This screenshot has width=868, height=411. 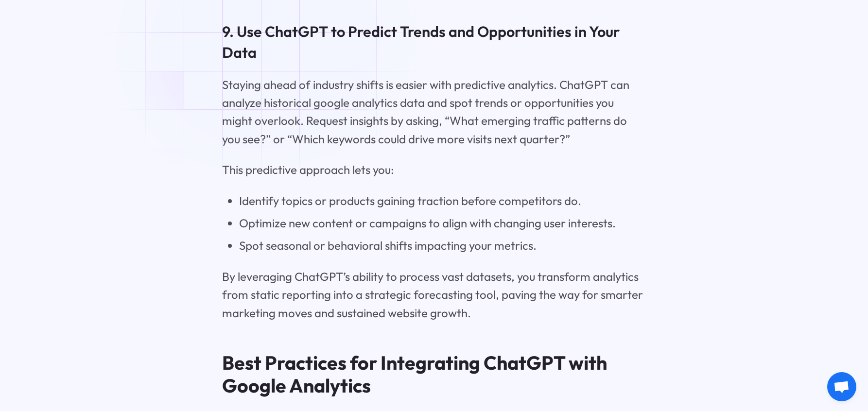 What do you see at coordinates (434, 112) in the screenshot?
I see `p: Staying ahead of industry shifts is easier with predictive analytics. ChatGPT can analyze histori...` at bounding box center [434, 112].